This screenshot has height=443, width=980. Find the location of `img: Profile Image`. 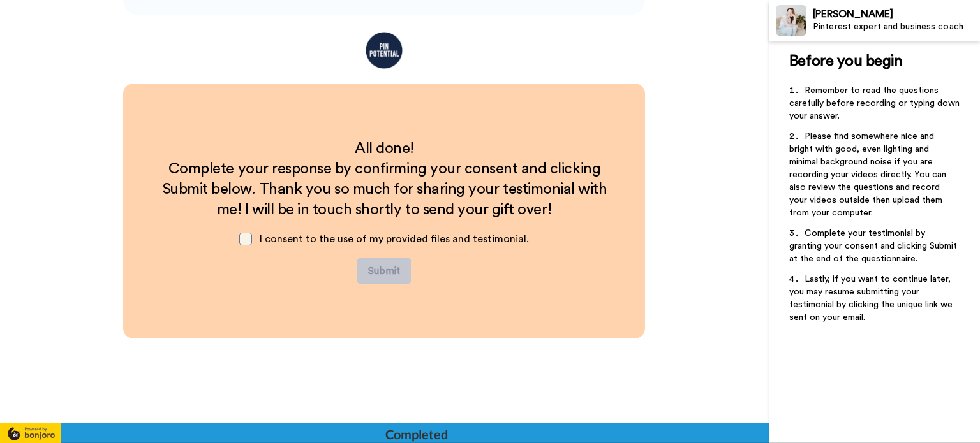

img: Profile Image is located at coordinates (791, 20).